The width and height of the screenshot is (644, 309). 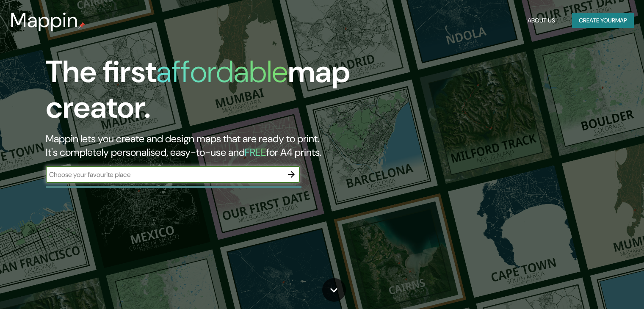 I want to click on h1: affordable, so click(x=222, y=71).